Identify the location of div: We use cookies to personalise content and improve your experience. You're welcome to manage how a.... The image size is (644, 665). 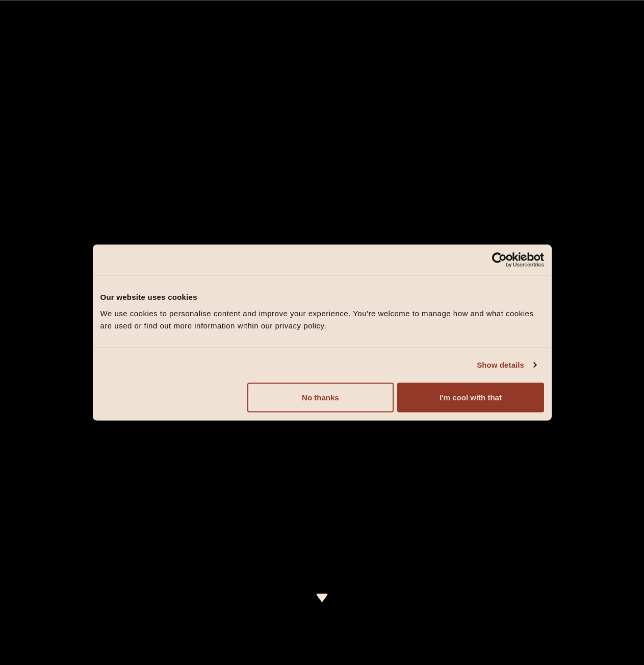
(322, 319).